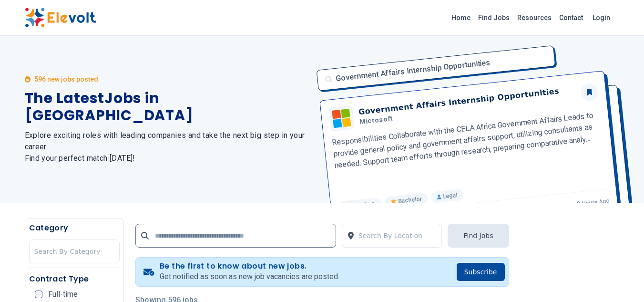  I want to click on p: Get notified as soon as new job vacancies are posted., so click(250, 277).